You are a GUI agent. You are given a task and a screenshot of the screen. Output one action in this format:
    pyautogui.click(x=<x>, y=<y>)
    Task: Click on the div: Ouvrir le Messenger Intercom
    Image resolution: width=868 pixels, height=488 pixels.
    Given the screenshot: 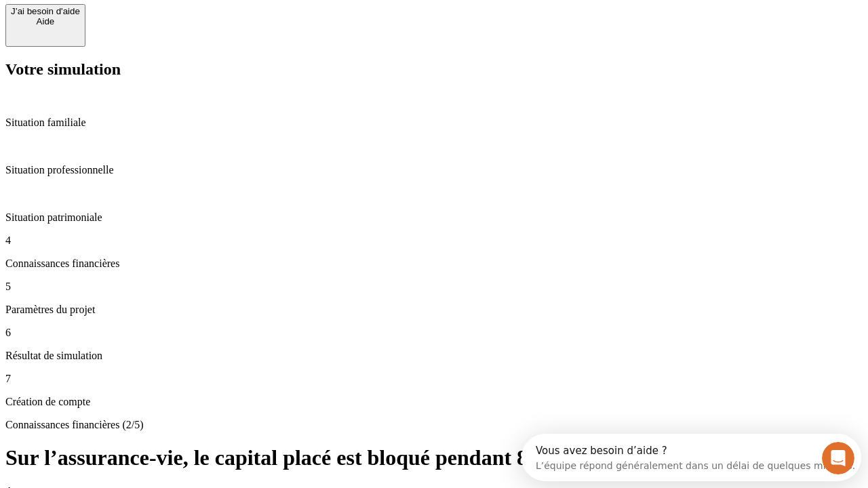 What is the action you would take?
    pyautogui.click(x=189, y=24)
    